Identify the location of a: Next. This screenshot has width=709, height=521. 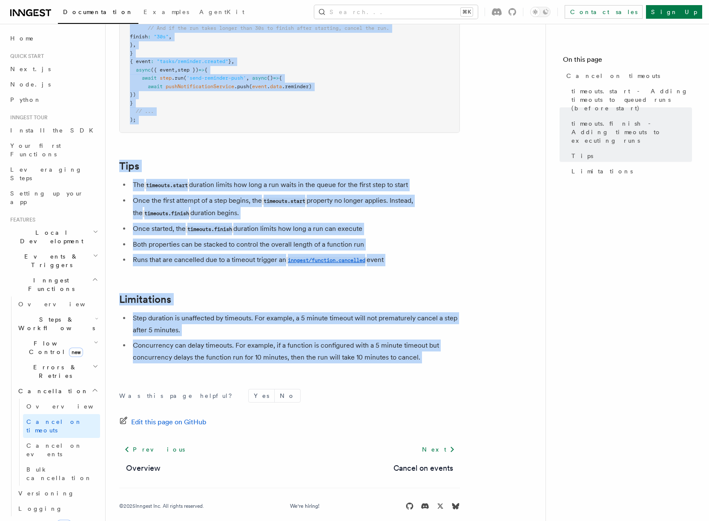
(438, 449).